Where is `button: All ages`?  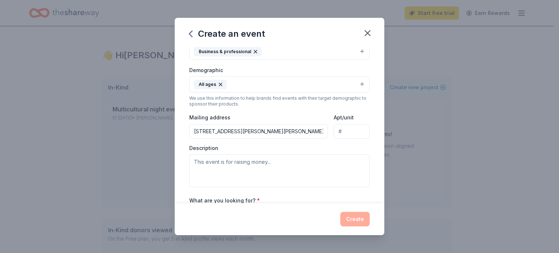
button: All ages is located at coordinates (280, 84).